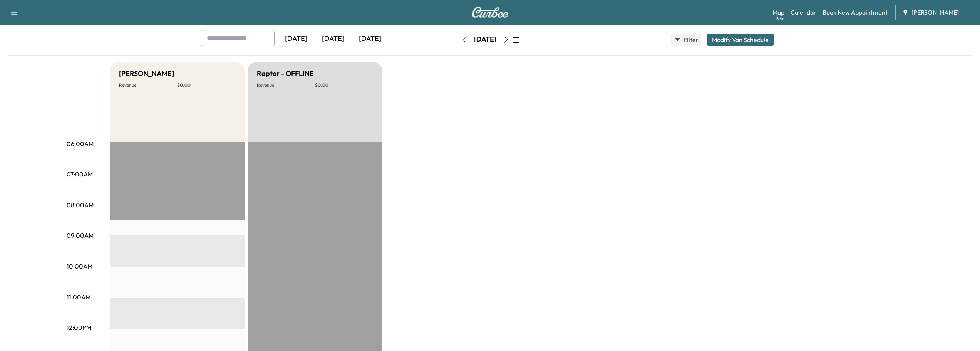 This screenshot has width=980, height=351. I want to click on a: MapBeta, so click(778, 12).